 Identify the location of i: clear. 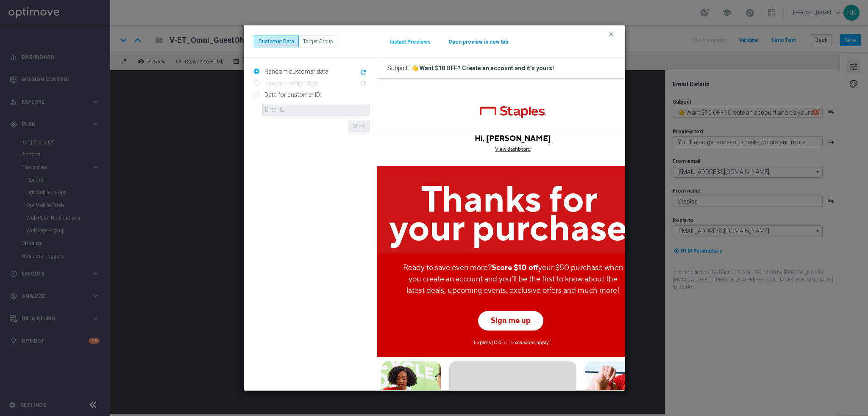
(612, 34).